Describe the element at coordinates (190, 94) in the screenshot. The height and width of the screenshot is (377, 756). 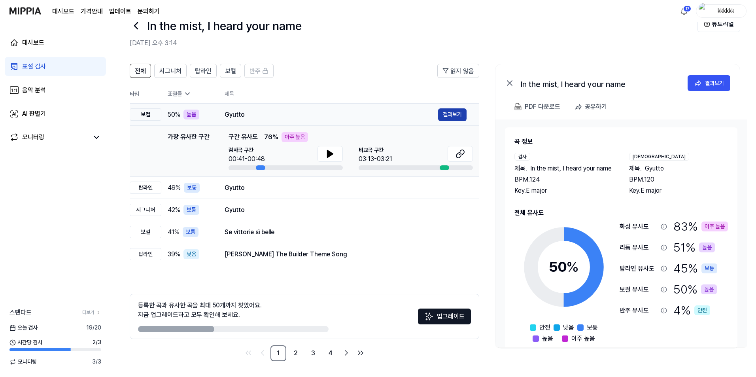
I see `div: 표절률` at that location.